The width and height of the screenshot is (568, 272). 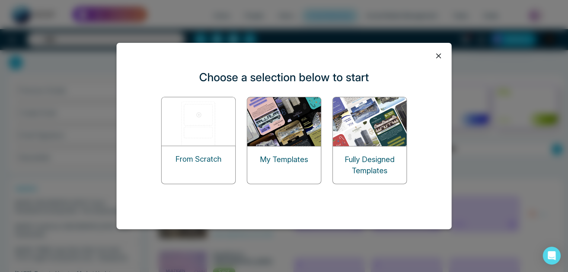 I want to click on p: Choose a selection below to start, so click(x=284, y=77).